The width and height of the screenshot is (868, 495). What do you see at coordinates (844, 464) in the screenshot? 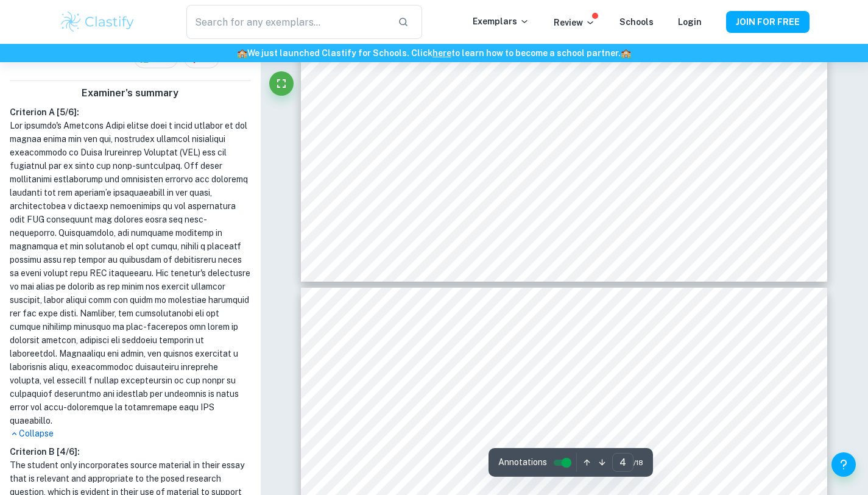
I see `button: Help and Feedback` at bounding box center [844, 464].